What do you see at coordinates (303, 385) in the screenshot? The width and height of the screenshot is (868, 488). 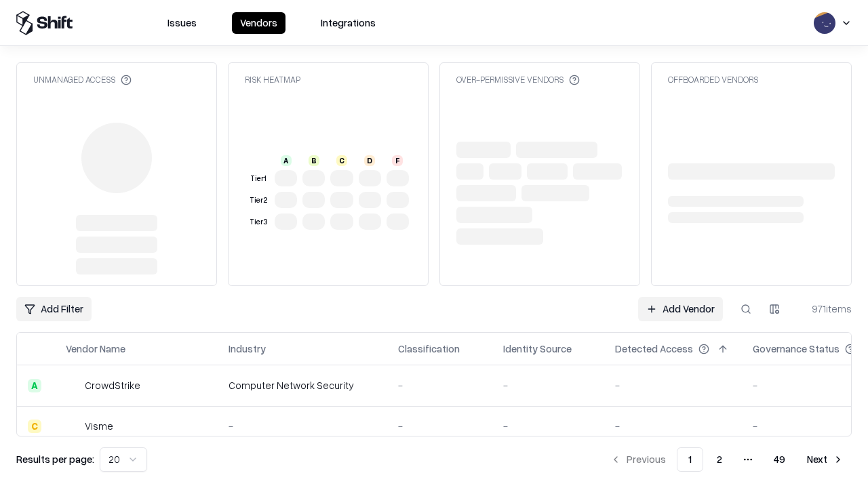 I see `div: Computer Network Security` at bounding box center [303, 385].